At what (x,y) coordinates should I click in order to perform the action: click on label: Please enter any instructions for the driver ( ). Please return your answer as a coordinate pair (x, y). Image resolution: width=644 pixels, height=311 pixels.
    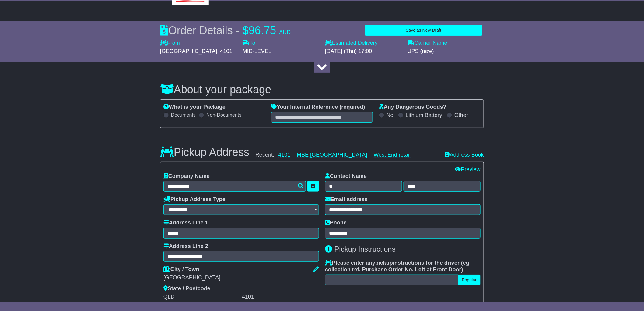
    Looking at the image, I should click on (403, 266).